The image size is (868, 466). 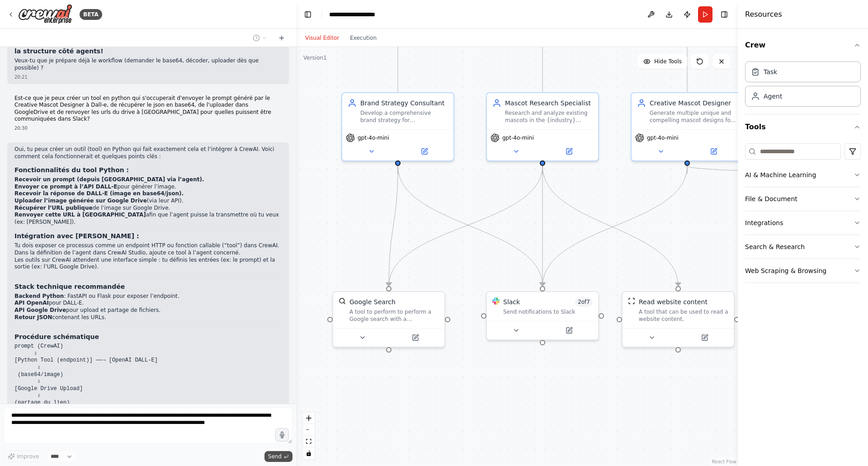 I want to click on div: Mascot Research Specialist, so click(x=549, y=103).